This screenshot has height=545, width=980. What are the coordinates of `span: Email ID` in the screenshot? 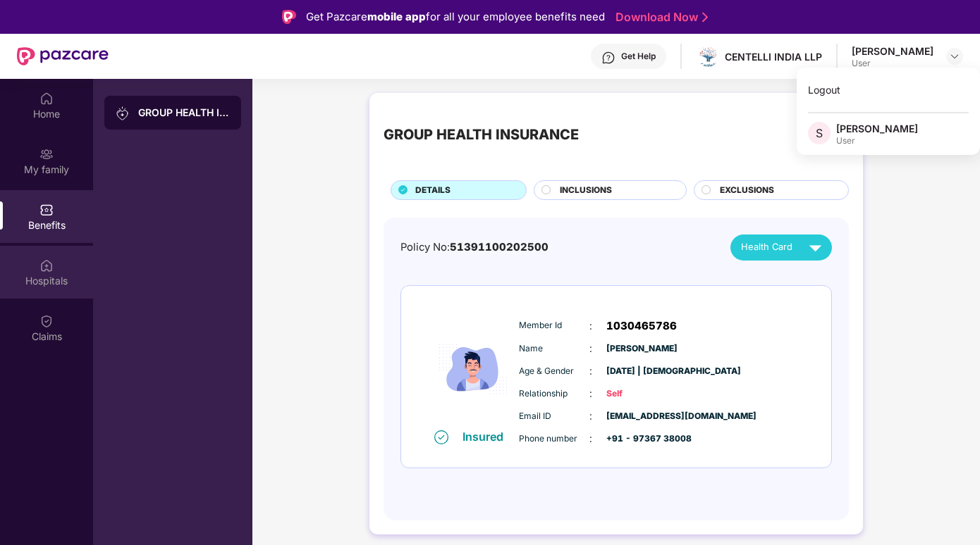 It's located at (554, 416).